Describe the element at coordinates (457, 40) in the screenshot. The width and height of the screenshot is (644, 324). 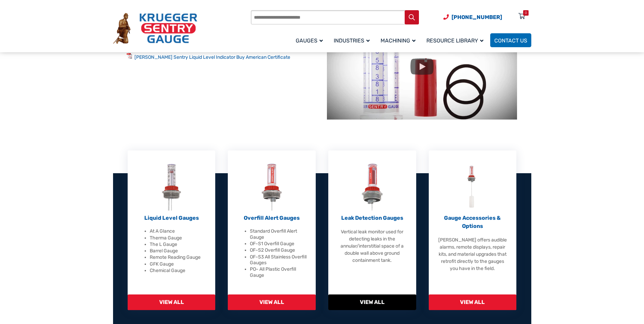
I see `a: Resource Library` at that location.